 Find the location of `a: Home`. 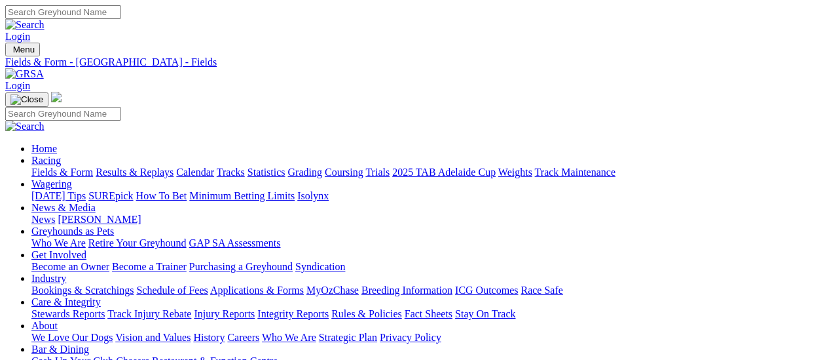

a: Home is located at coordinates (44, 148).